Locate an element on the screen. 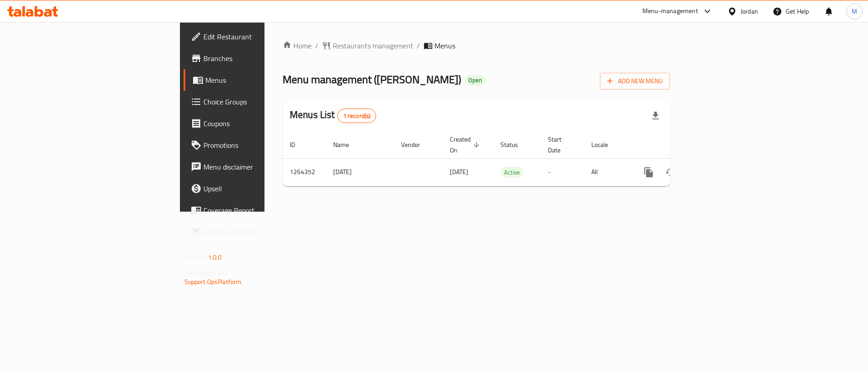  div: Menu-management is located at coordinates (670, 11).